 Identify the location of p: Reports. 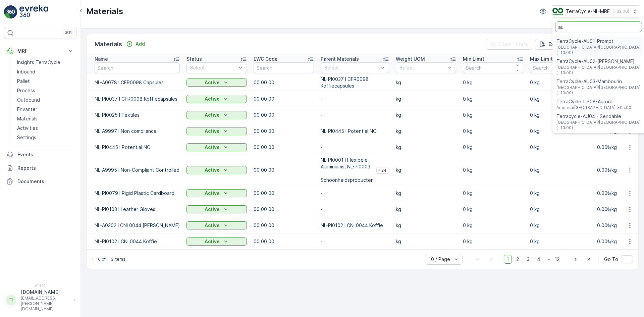
(46, 168).